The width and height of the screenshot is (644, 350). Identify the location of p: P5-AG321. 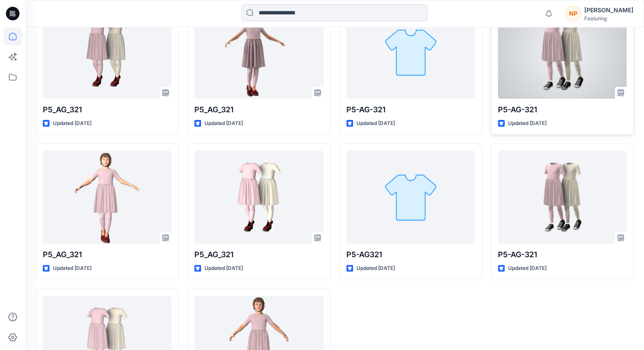
(411, 254).